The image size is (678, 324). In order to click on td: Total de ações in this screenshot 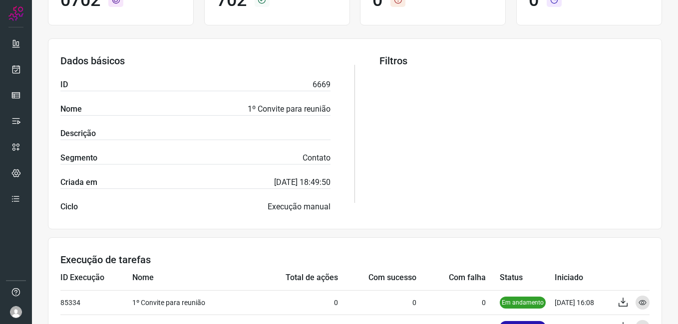, I will do `click(294, 278)`.